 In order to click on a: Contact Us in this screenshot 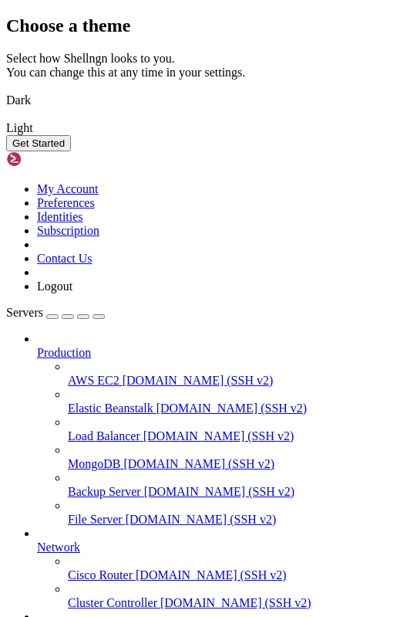, I will do `click(65, 258)`.